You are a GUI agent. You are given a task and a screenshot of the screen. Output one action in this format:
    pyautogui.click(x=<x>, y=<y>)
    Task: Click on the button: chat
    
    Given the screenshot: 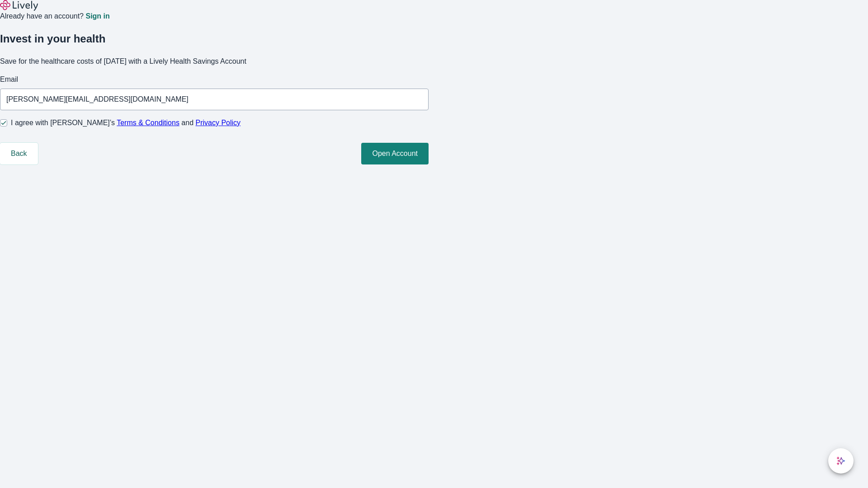 What is the action you would take?
    pyautogui.click(x=840, y=461)
    